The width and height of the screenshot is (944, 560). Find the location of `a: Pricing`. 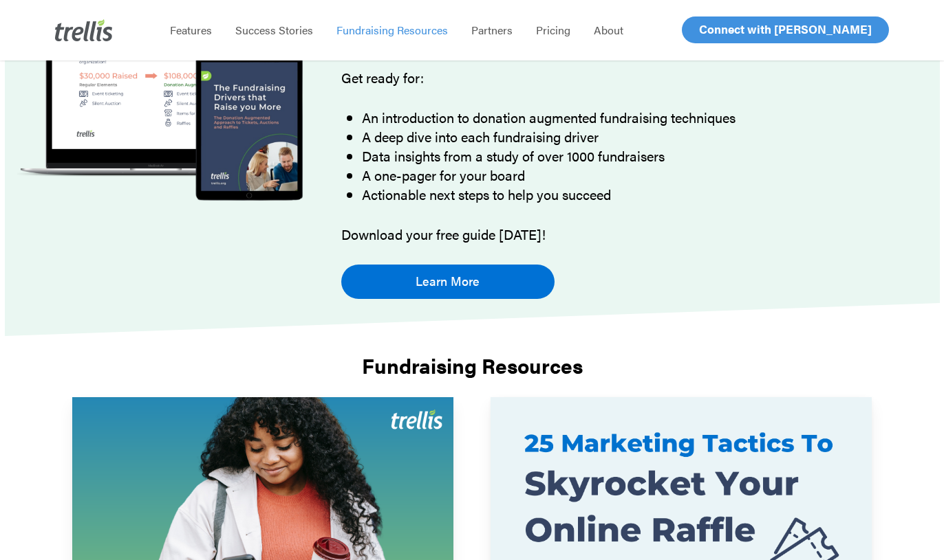

a: Pricing is located at coordinates (553, 30).